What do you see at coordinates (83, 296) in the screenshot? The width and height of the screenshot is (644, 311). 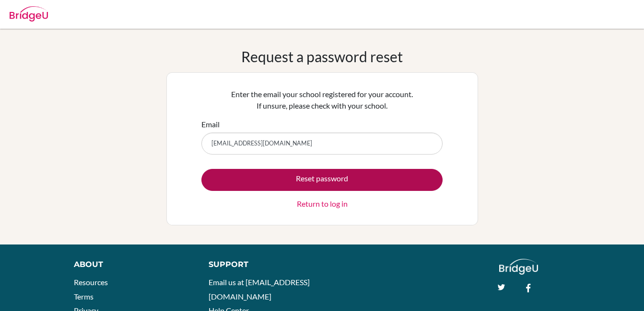 I see `a: Terms` at bounding box center [83, 296].